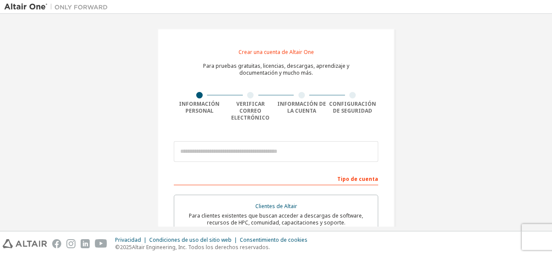 Image resolution: width=552 pixels, height=256 pixels. Describe the element at coordinates (276, 72) in the screenshot. I see `font: documentación y mucho más.` at that location.